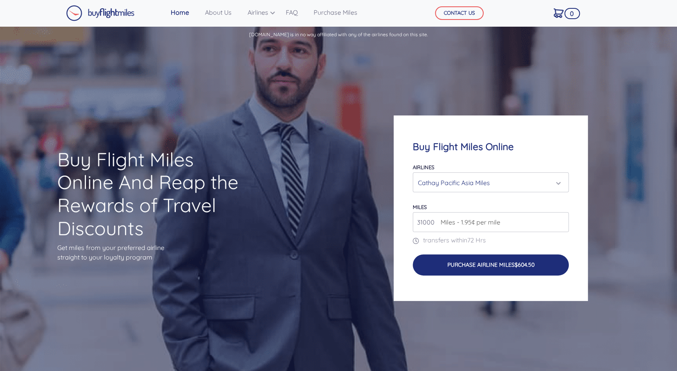 This screenshot has width=677, height=371. I want to click on a: 0, so click(558, 13).